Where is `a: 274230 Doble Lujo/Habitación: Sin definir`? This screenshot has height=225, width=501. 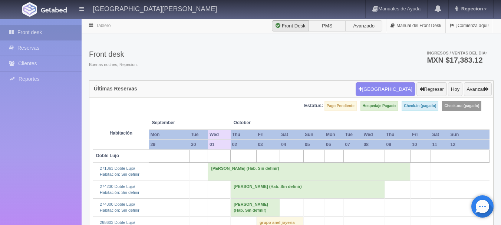 a: 274230 Doble Lujo/Habitación: Sin definir is located at coordinates (119, 190).